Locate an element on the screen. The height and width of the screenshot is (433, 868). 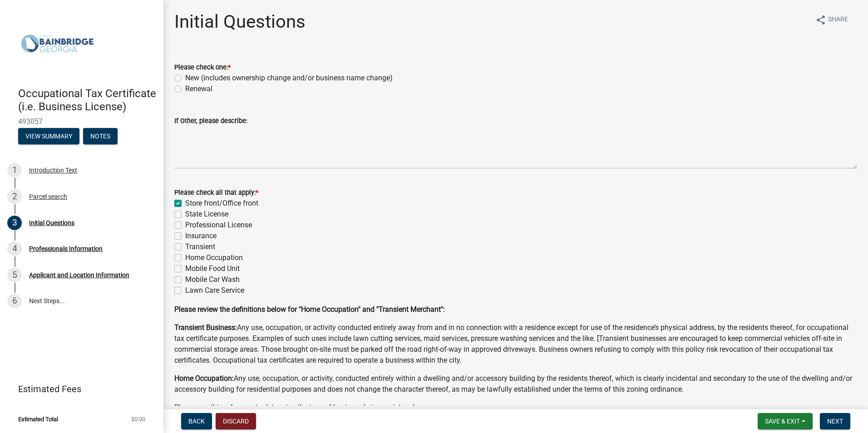
p: Any use, occupation, or activity, conducted entirely within a dwelling and/or accessory building ... is located at coordinates (516, 384).